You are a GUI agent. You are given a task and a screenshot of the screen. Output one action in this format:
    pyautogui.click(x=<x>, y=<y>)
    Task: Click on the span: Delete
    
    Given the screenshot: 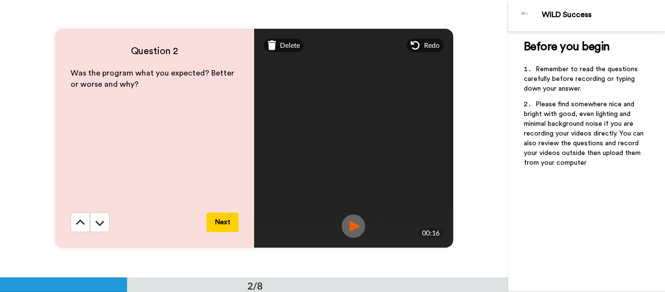 What is the action you would take?
    pyautogui.click(x=290, y=45)
    